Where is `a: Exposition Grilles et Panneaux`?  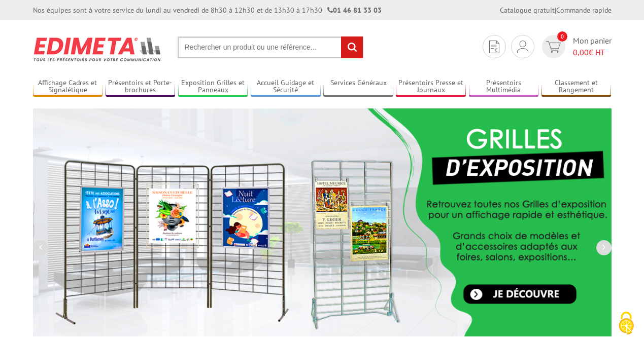
a: Exposition Grilles et Panneaux is located at coordinates (213, 87).